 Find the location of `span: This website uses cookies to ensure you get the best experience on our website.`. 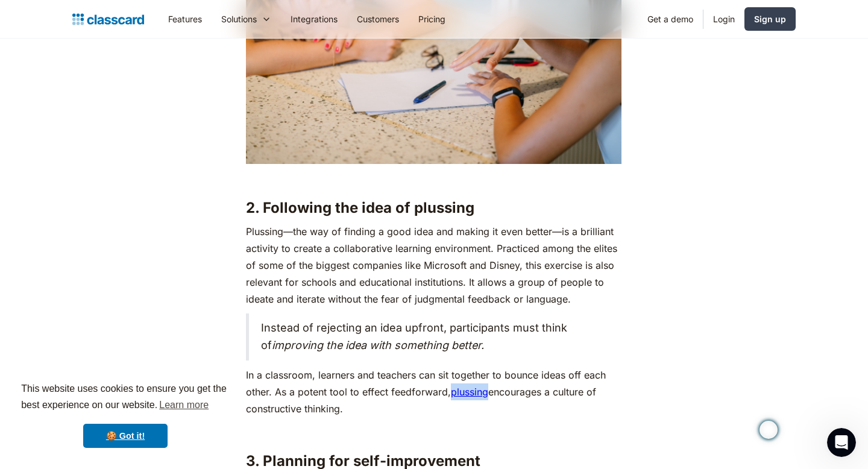

span: This website uses cookies to ensure you get the best experience on our website. is located at coordinates (125, 398).